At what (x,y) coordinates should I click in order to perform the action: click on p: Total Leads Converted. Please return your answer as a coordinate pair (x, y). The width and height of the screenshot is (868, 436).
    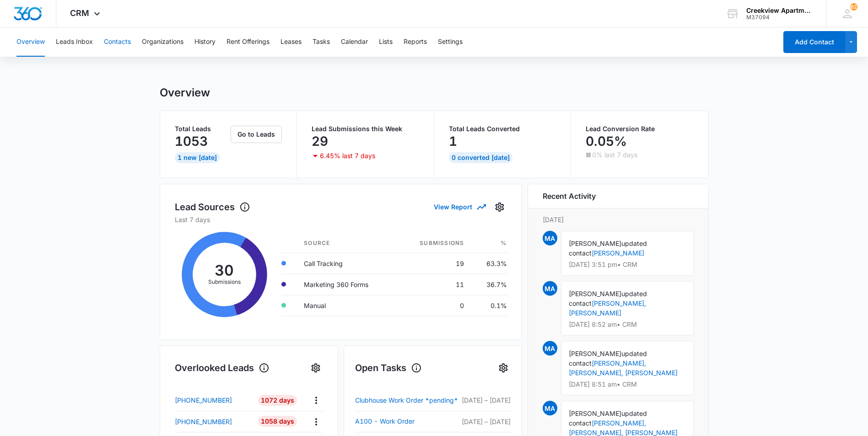
    Looking at the image, I should click on (503, 129).